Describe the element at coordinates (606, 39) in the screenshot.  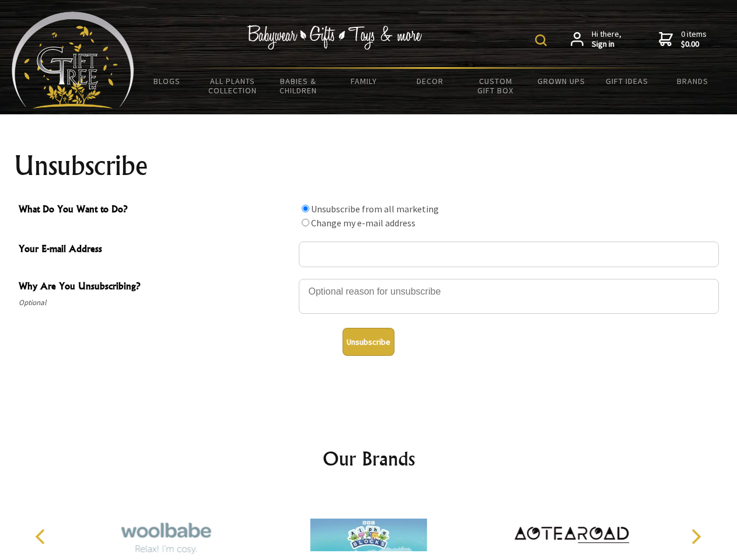
I see `span: Hi there,` at that location.